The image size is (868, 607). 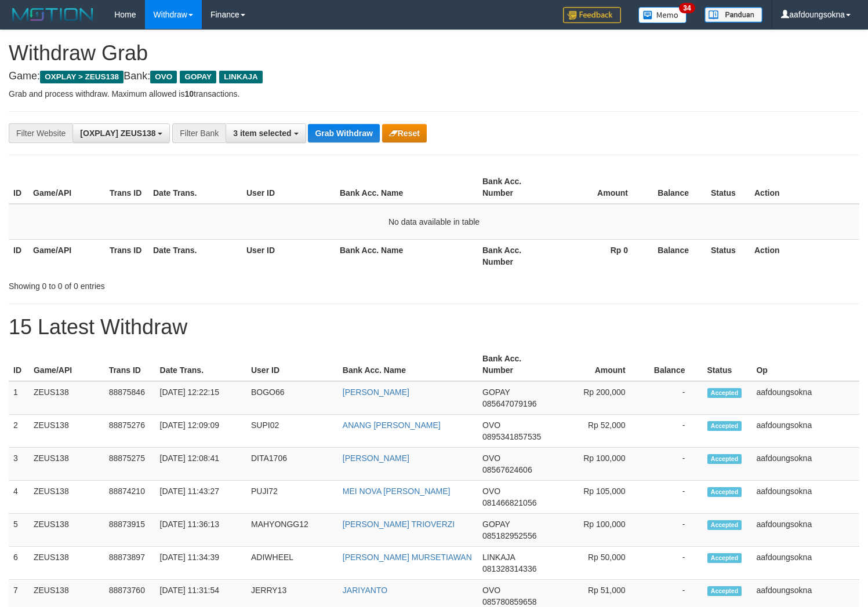 I want to click on p: Grab and process withdraw. Maximum allowed is transactions., so click(x=433, y=94).